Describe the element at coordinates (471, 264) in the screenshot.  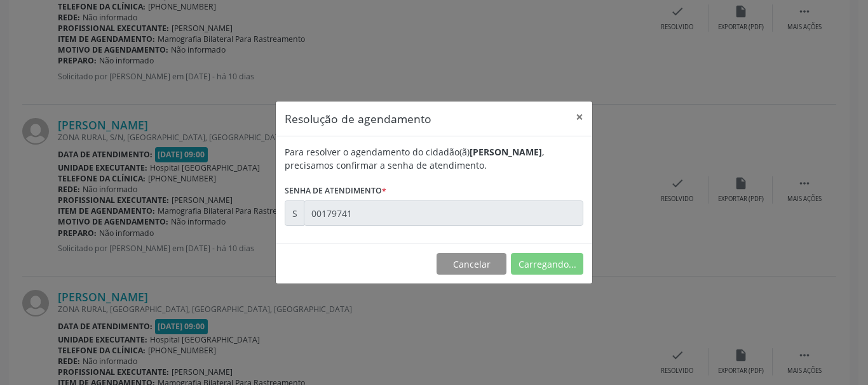
I see `button: Cancelar` at that location.